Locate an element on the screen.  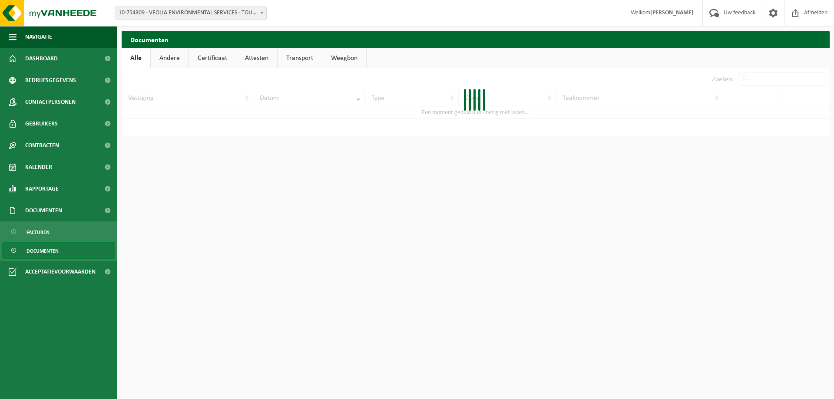
a: Transport is located at coordinates (300, 58).